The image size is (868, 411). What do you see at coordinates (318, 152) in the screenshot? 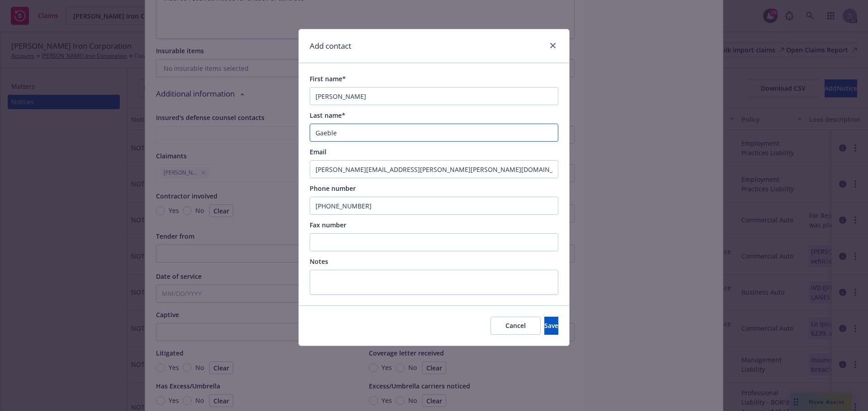
I see `span: Email` at bounding box center [318, 152].